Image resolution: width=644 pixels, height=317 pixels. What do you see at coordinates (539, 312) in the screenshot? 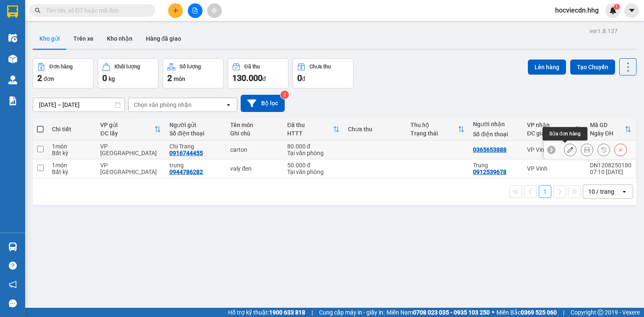
I see `strong: 0369 525 060` at bounding box center [539, 312].